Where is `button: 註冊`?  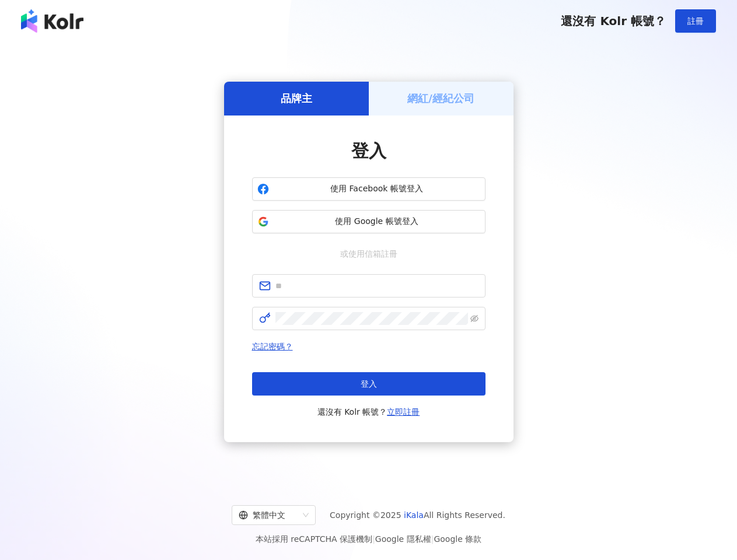
button: 註冊 is located at coordinates (696, 21).